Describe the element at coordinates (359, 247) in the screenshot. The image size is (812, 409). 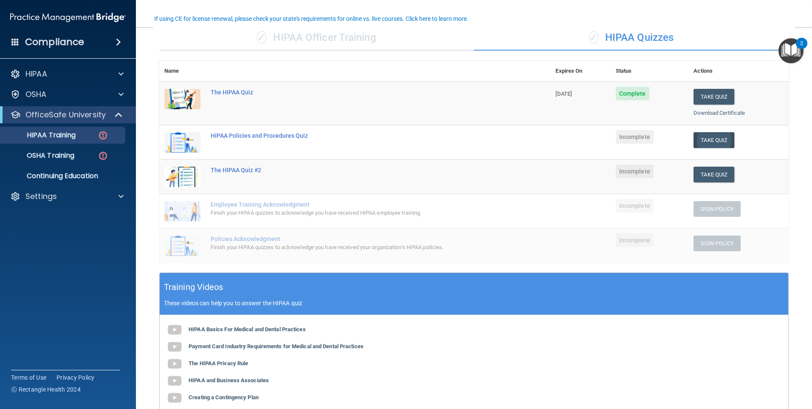
I see `div: Finish your HIPAA quizzes to acknowledge you have received your organization’s HIPAA policies.` at that location.